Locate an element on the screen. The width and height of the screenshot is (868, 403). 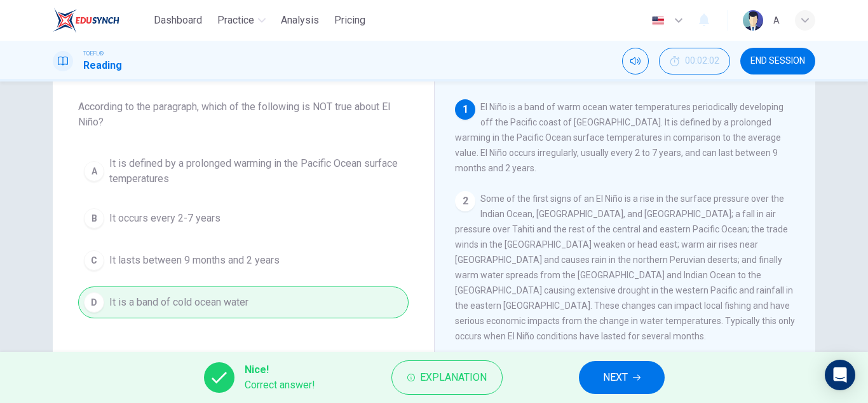
span: Correct answer! is located at coordinates (279, 385).